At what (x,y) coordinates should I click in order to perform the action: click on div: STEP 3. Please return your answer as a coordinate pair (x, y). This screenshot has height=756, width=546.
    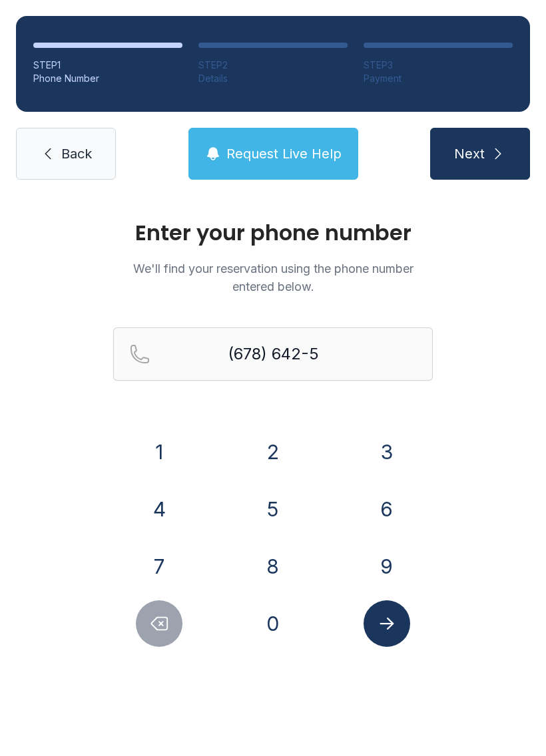
    Looking at the image, I should click on (438, 65).